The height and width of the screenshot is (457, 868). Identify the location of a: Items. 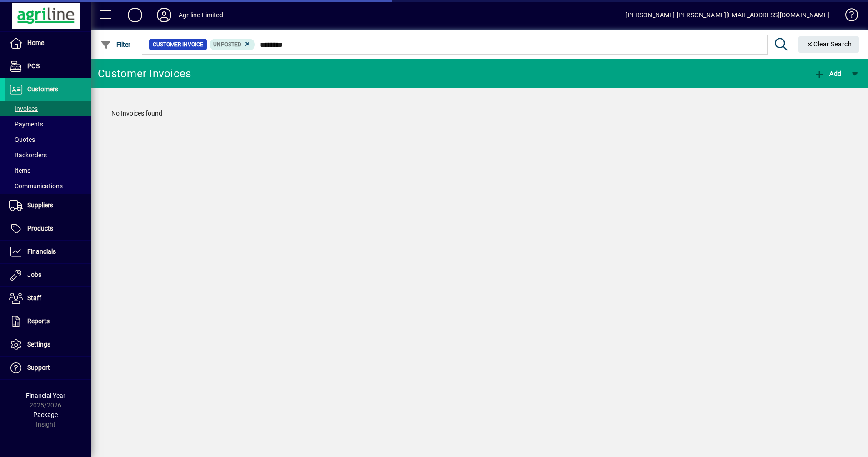
(48, 170).